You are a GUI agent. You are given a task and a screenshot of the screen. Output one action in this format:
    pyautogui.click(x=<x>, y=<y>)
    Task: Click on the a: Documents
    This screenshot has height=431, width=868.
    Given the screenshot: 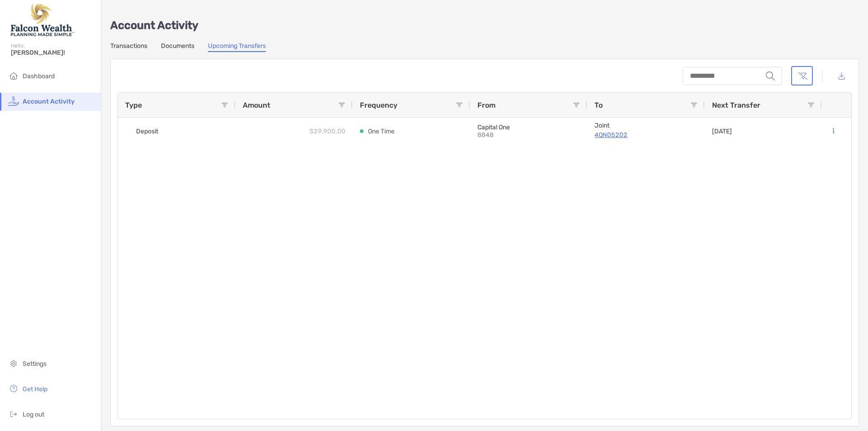 What is the action you would take?
    pyautogui.click(x=178, y=47)
    